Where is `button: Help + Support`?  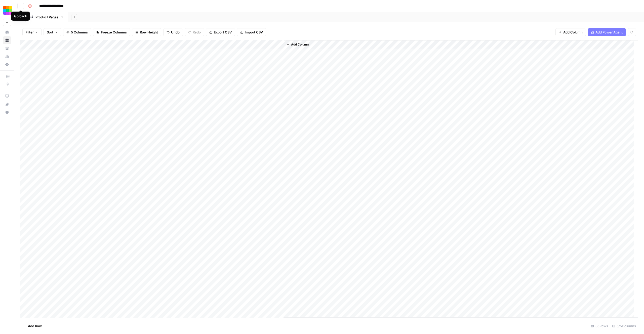
button: Help + Support is located at coordinates (7, 112).